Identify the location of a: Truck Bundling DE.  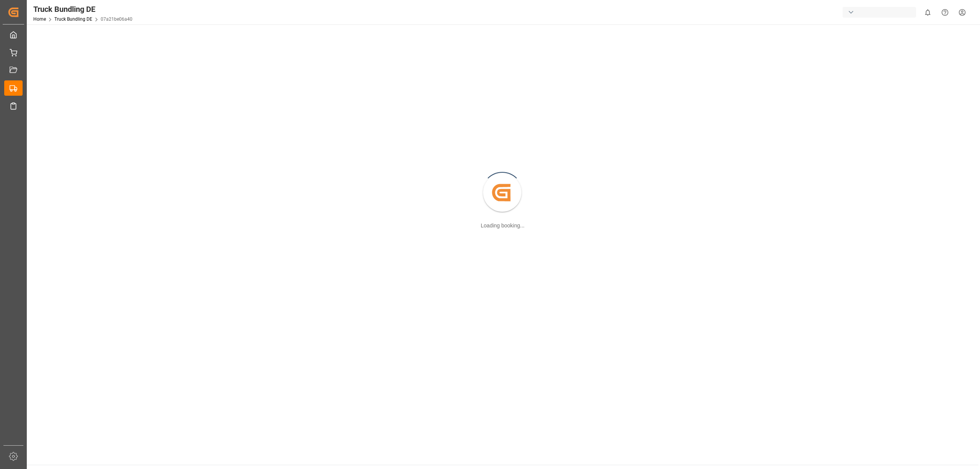
(73, 19).